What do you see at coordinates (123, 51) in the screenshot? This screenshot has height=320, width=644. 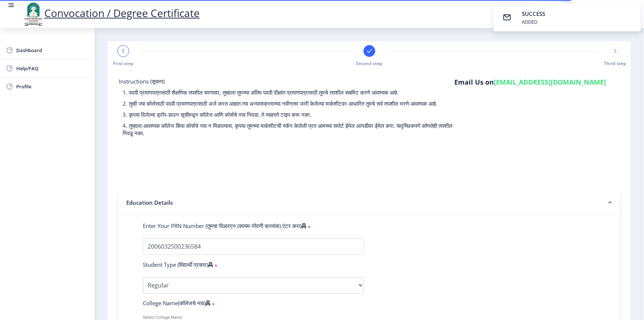 I see `span: 1` at bounding box center [123, 51].